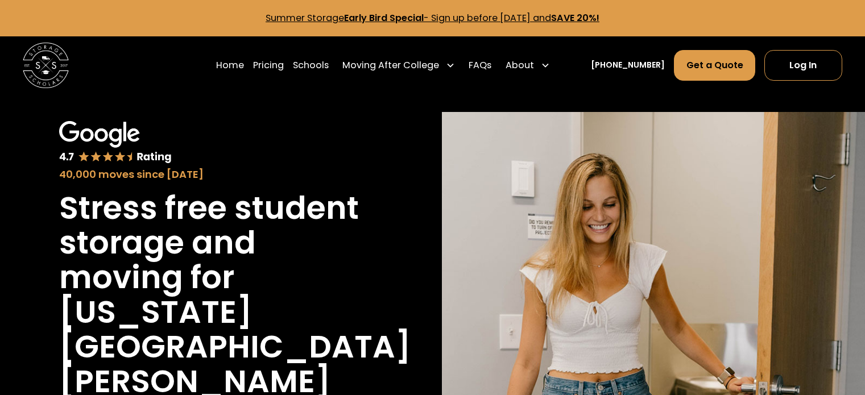 The width and height of the screenshot is (865, 395). I want to click on a: Log In, so click(803, 65).